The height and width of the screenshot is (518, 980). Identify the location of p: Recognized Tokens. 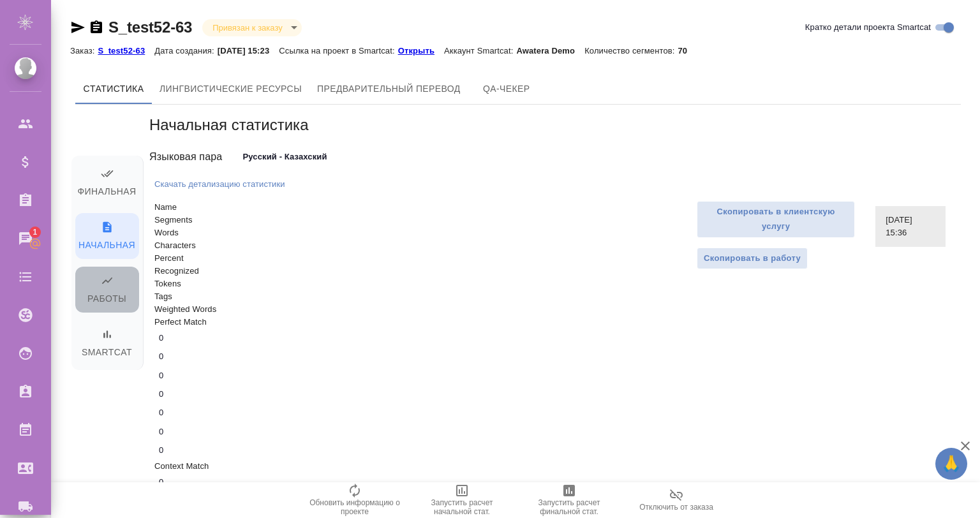
(186, 278).